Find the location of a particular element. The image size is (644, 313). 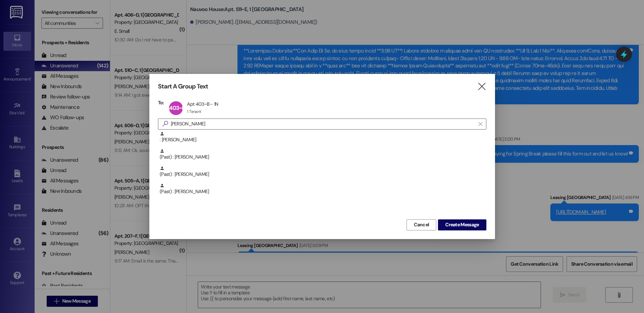

input: Search for any contact or apartment is located at coordinates (323, 124).